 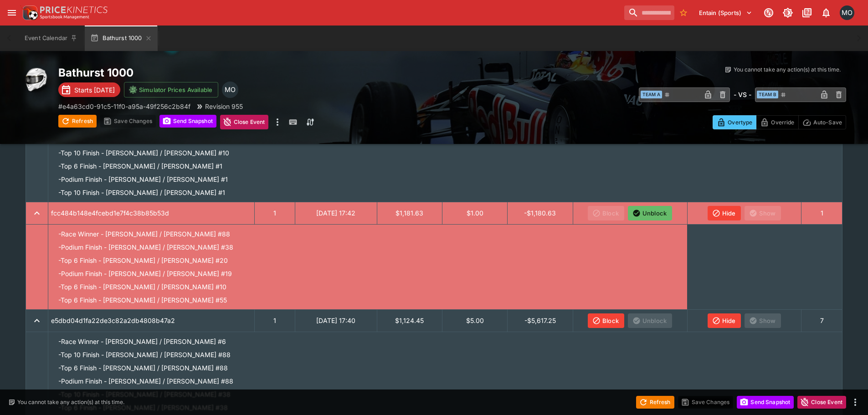 What do you see at coordinates (12, 12) in the screenshot?
I see `button: open drawer` at bounding box center [12, 12].